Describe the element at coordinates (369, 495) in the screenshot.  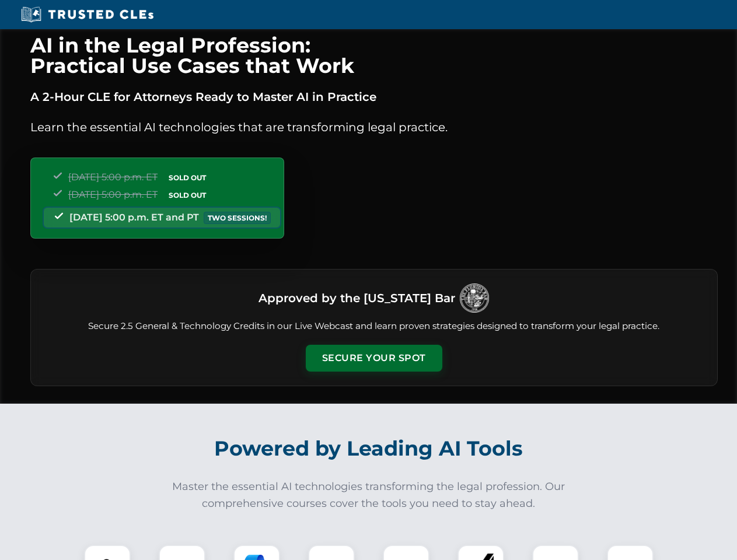
I see `p: Master the essential AI technologies transforming the legal profession. Our comprehensive courses...` at that location.